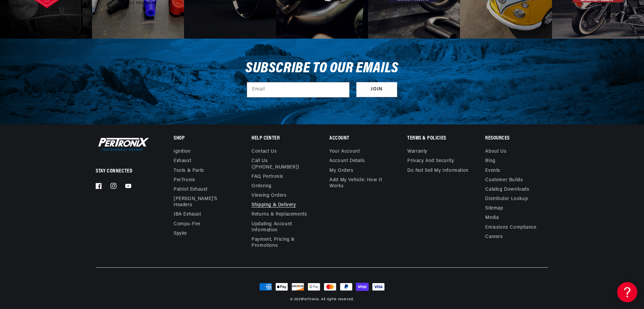 The height and width of the screenshot is (309, 644). Describe the element at coordinates (492, 218) in the screenshot. I see `a: Media` at that location.